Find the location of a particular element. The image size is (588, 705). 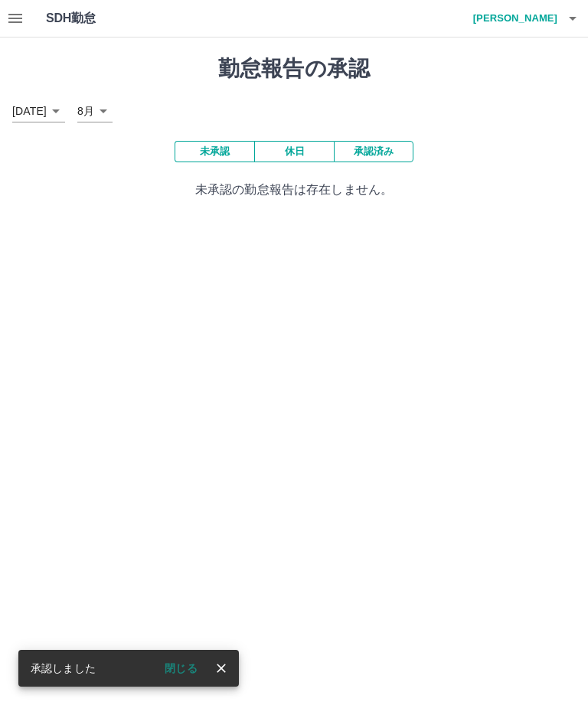

p: 未承認の勤怠報告は存在しません。 is located at coordinates (294, 190).